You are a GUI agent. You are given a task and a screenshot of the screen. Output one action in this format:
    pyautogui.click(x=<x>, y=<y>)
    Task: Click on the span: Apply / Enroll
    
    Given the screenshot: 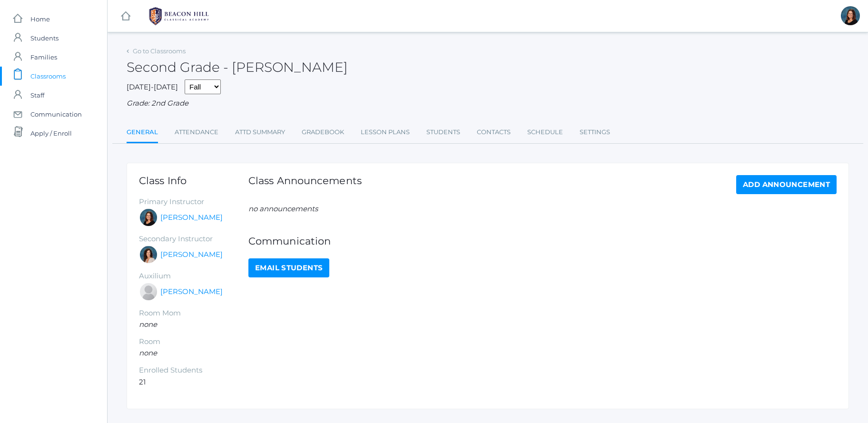 What is the action you would take?
    pyautogui.click(x=51, y=133)
    